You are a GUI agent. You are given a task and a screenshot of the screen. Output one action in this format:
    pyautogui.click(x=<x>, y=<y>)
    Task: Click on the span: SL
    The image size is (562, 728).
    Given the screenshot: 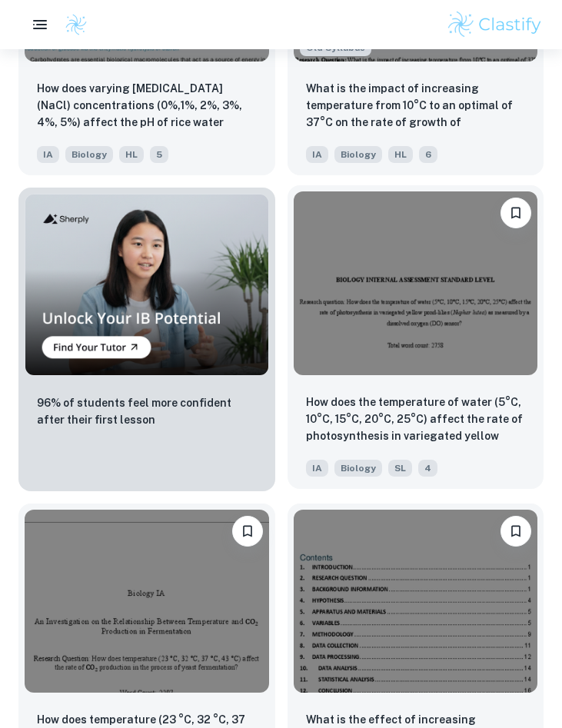 What is the action you would take?
    pyautogui.click(x=400, y=468)
    